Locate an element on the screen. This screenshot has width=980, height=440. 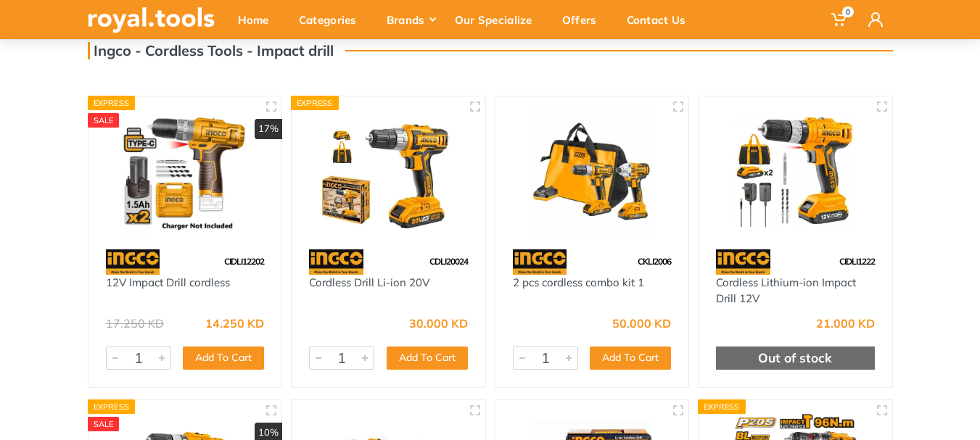
a: Cordless Lithium-ion Impact Drill 12V is located at coordinates (786, 291).